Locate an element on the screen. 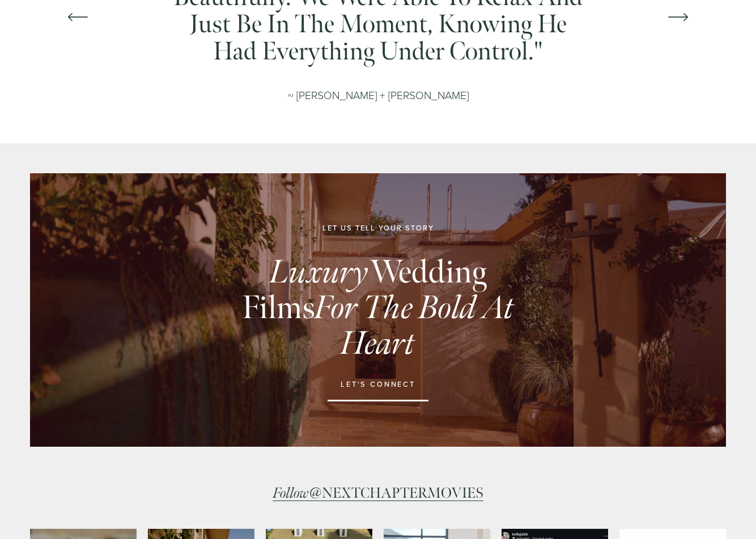 Image resolution: width=756 pixels, height=539 pixels. a: Follow@NEXTCHAPTERMOVIES is located at coordinates (378, 494).